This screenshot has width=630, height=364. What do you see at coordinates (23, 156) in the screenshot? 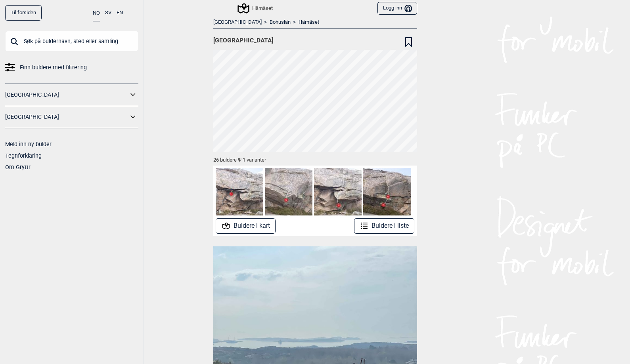
I see `a: Tegnforklaring` at bounding box center [23, 156].